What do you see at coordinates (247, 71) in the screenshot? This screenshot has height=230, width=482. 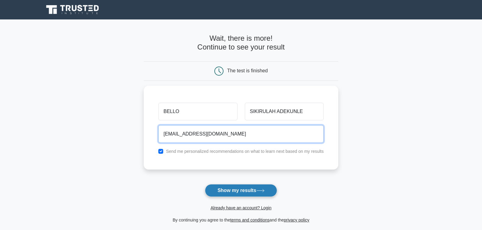 I see `div: The test is finished` at bounding box center [247, 71].